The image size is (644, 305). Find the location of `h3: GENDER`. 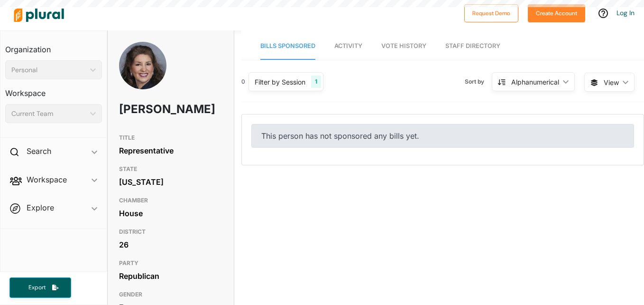

h3: GENDER is located at coordinates (171, 294).